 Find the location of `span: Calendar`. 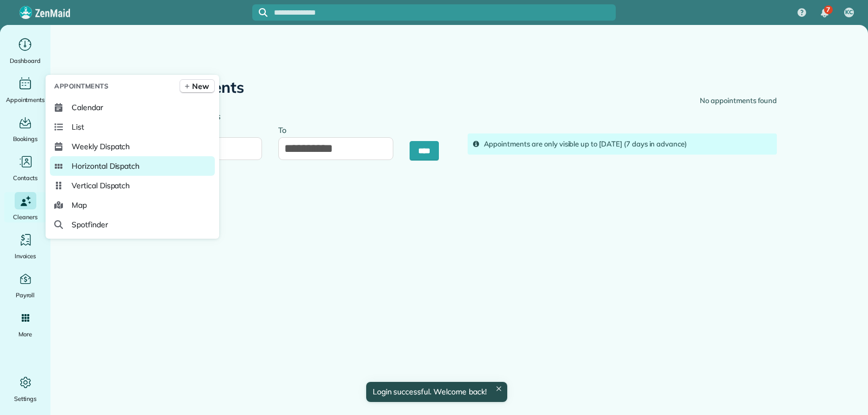

span: Calendar is located at coordinates (87, 107).